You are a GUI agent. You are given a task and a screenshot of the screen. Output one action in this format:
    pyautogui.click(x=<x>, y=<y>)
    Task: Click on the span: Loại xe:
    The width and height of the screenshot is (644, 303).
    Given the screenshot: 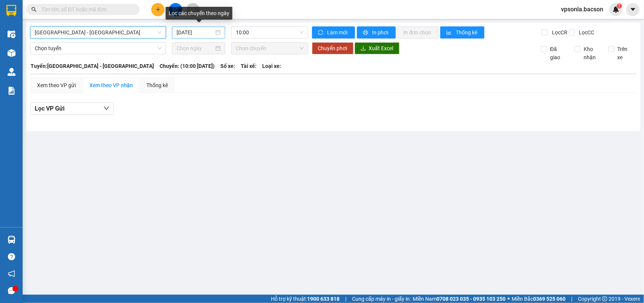 What is the action you would take?
    pyautogui.click(x=271, y=66)
    